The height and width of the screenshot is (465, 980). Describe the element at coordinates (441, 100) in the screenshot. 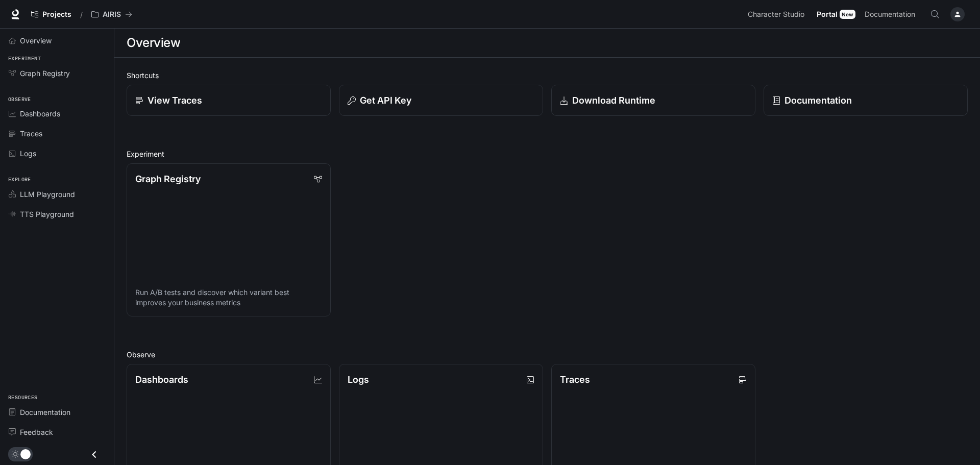

I see `button: Get API Key` at that location.